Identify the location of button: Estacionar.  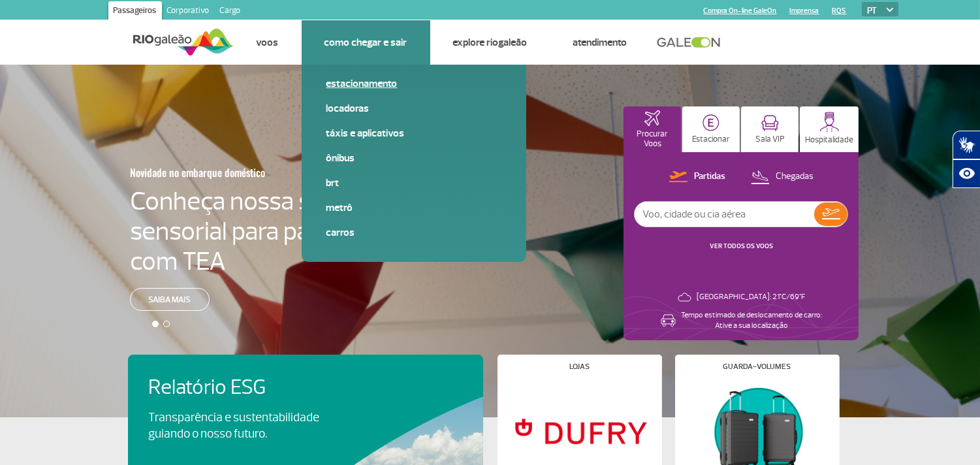
(711, 129).